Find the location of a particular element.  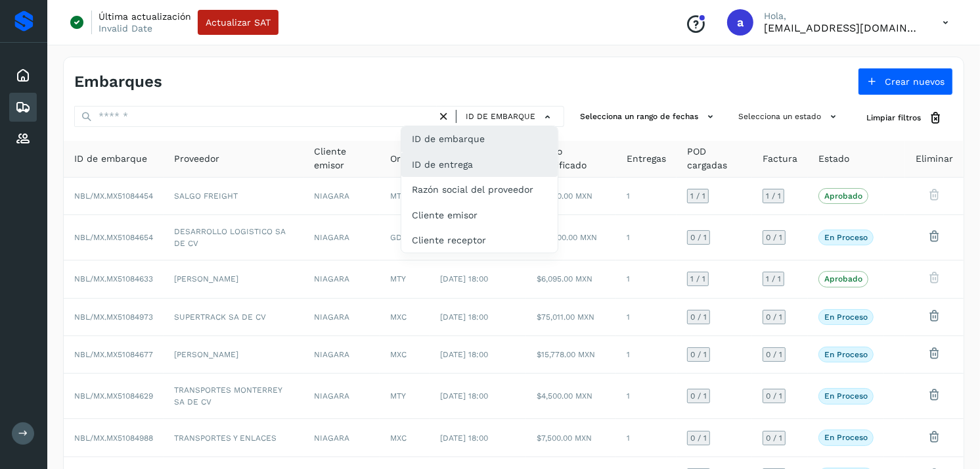

p: Invalid Date is located at coordinates (126, 28).